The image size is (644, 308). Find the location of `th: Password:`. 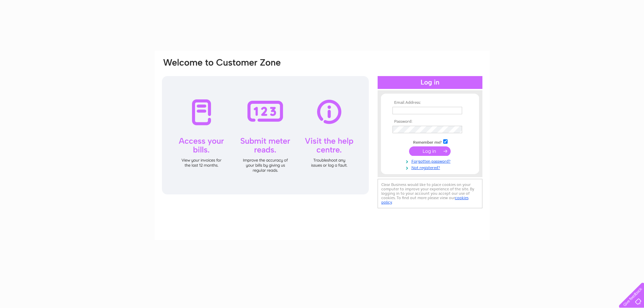

th: Password: is located at coordinates (430, 121).